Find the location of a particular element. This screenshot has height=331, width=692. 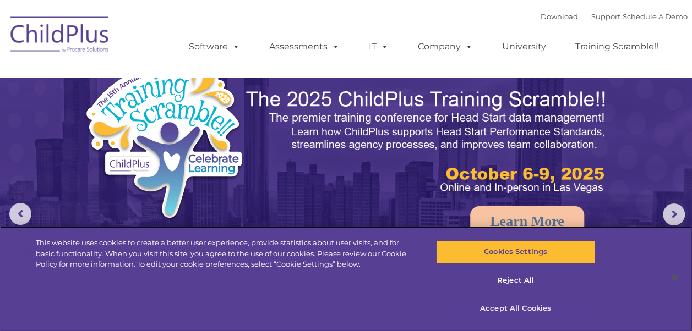

a: Learn More is located at coordinates (526, 222).